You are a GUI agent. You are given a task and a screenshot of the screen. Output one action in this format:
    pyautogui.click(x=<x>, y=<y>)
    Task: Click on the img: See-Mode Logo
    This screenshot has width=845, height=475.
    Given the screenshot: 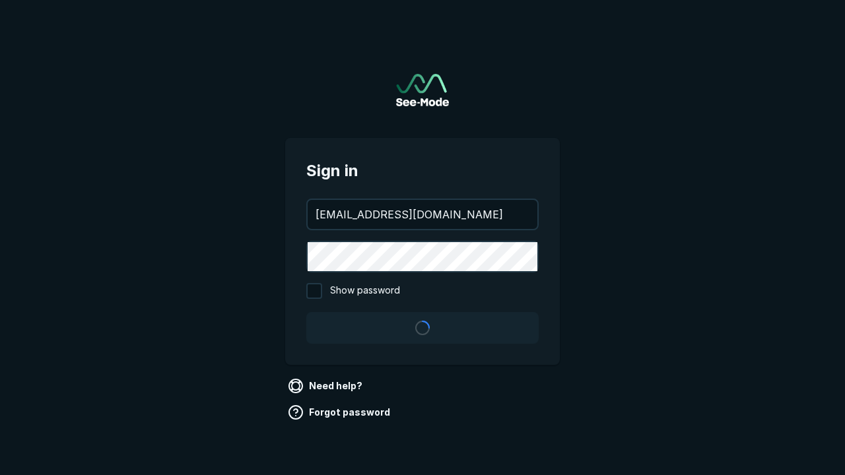 What is the action you would take?
    pyautogui.click(x=423, y=90)
    